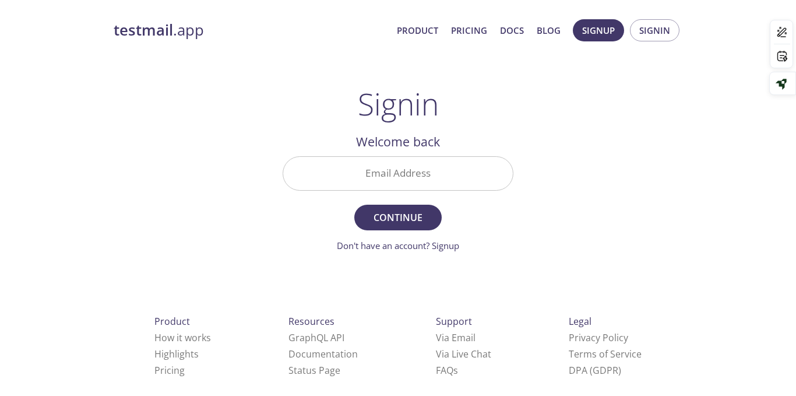 The image size is (796, 396). I want to click on span: Resources, so click(311, 321).